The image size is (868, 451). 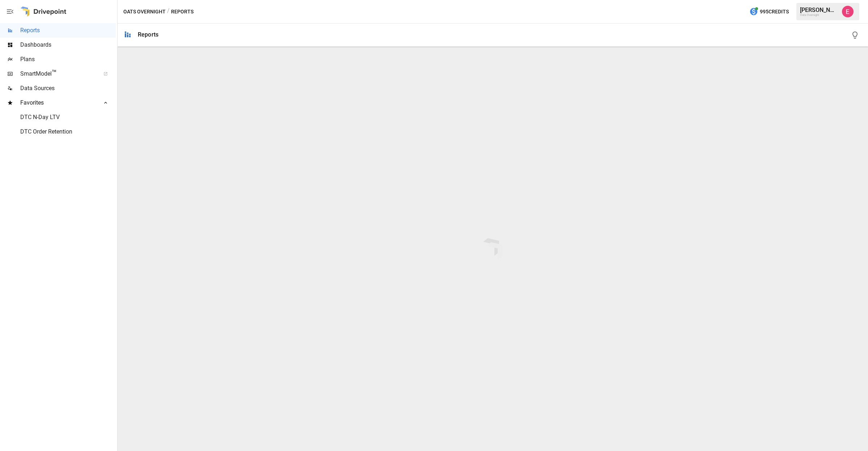 I want to click on span: 995 Credits, so click(x=774, y=11).